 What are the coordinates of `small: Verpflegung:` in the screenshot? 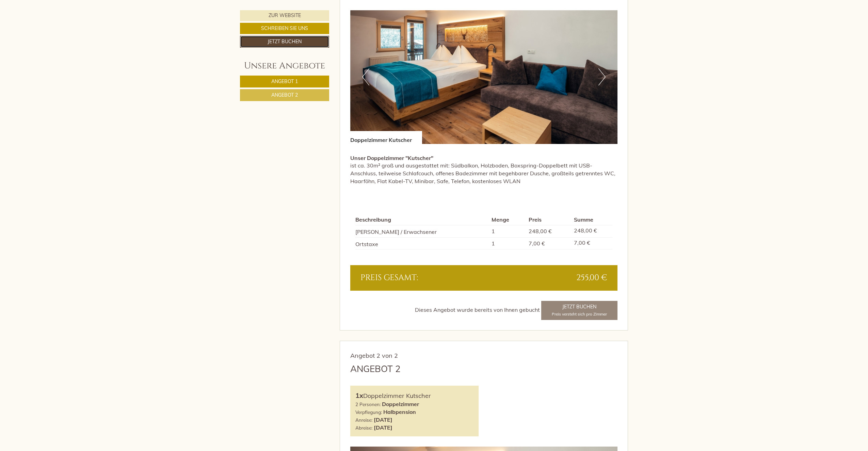 It's located at (369, 412).